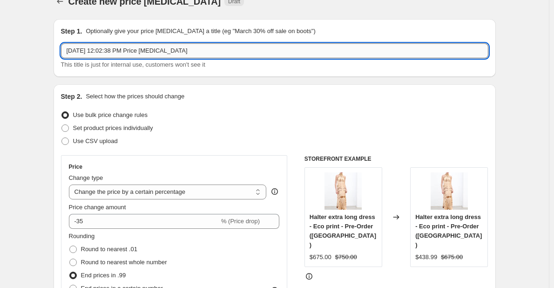 The height and width of the screenshot is (288, 554). I want to click on span: Round to nearest .01, so click(109, 249).